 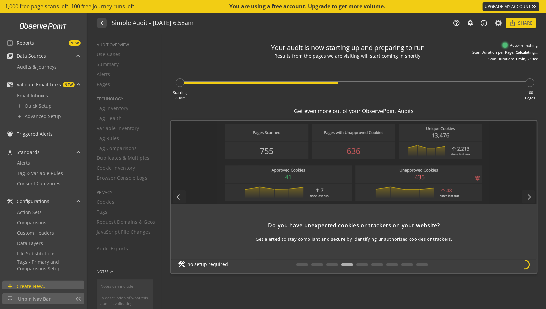 I want to click on span: Tag & Variable Rules, so click(x=40, y=173).